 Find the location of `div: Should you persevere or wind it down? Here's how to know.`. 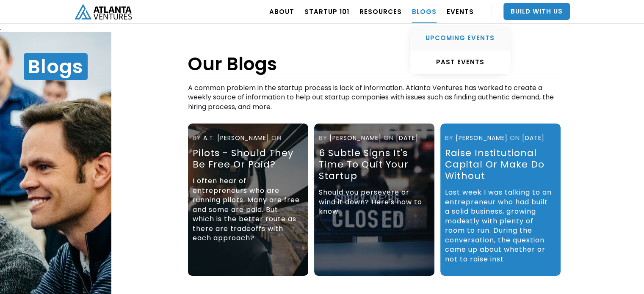

div: Should you persevere or wind it down? Here's how to know. is located at coordinates (373, 204).